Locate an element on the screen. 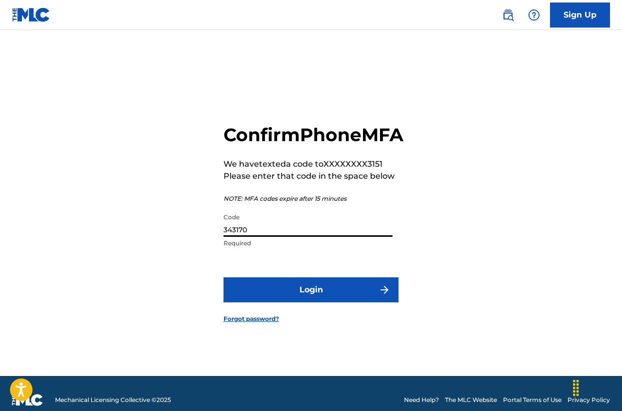  span: Mechanical Licensing Collective © 2025 is located at coordinates (113, 400).